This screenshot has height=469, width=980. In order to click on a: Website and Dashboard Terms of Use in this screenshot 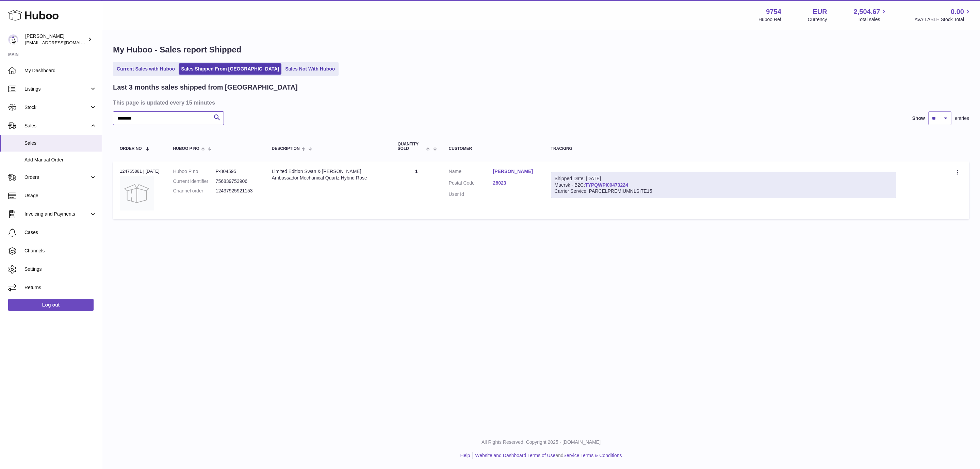, I will do `click(515, 455)`.